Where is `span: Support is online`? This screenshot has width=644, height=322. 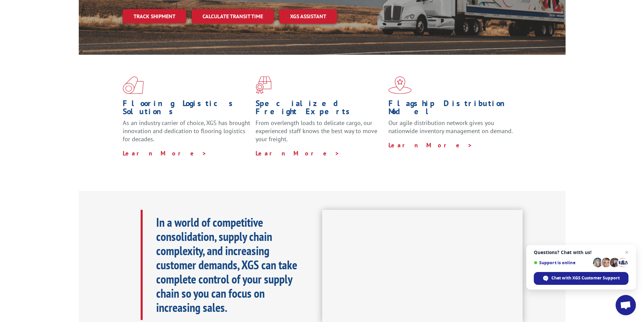 span: Support is online is located at coordinates (562, 263).